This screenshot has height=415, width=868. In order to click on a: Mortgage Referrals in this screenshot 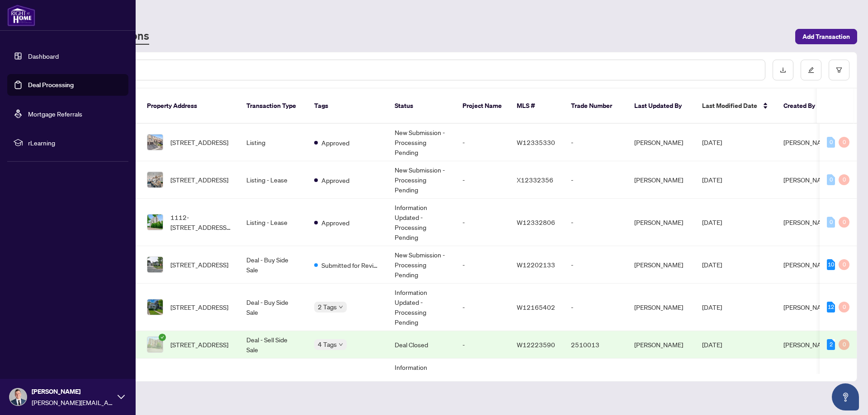, I will do `click(55, 114)`.